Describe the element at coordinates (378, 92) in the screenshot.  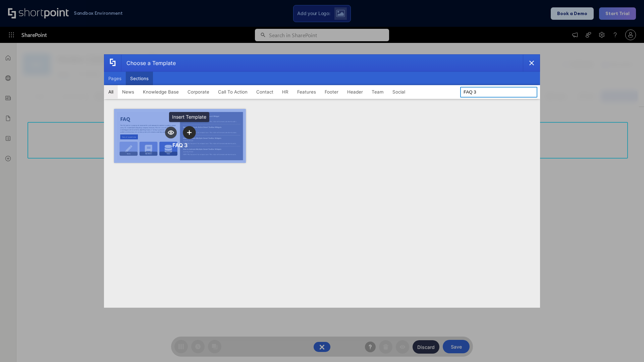
I see `button: Team` at that location.